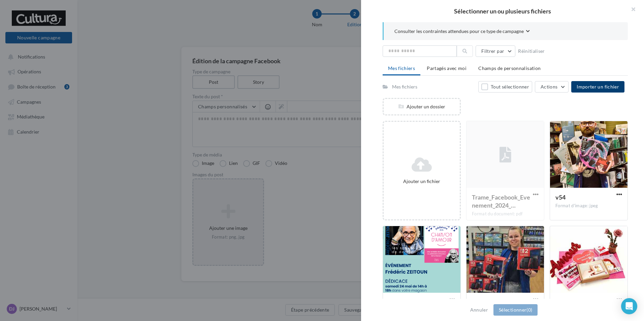 The width and height of the screenshot is (644, 321). I want to click on button: Sélectionner(0), so click(515, 310).